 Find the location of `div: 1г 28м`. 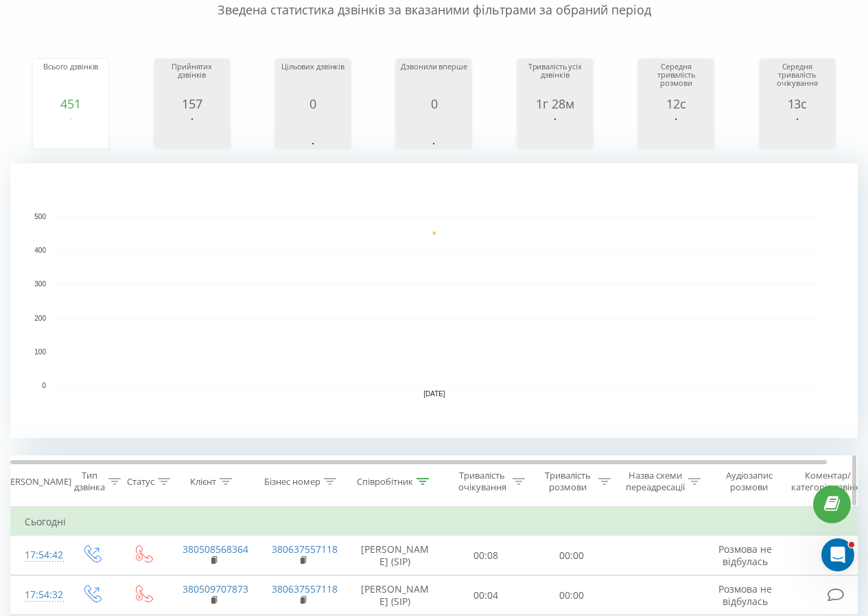

div: 1г 28м is located at coordinates (555, 103).